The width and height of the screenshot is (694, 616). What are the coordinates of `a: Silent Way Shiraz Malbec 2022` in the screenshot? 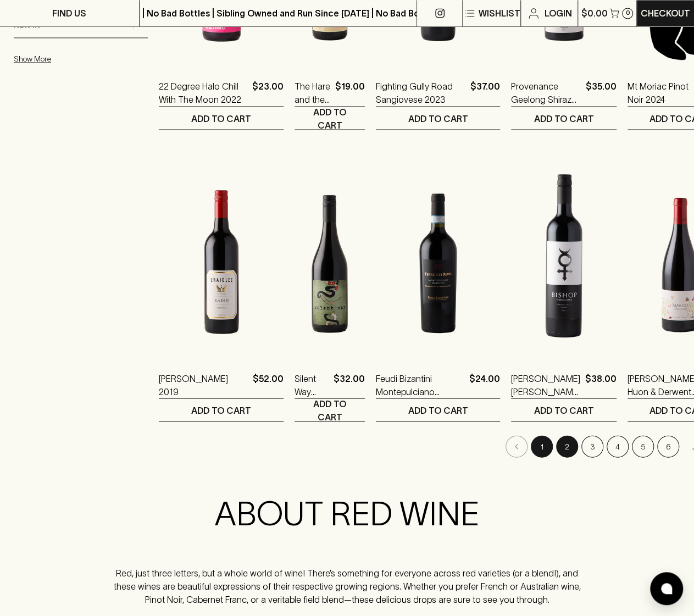 It's located at (312, 385).